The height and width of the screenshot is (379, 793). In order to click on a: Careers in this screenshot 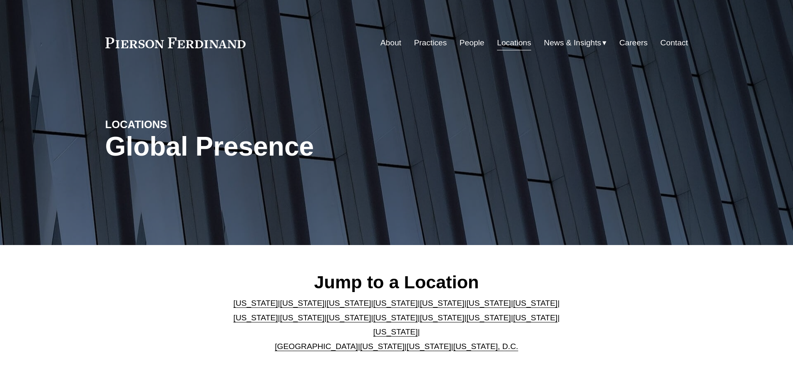, I will do `click(634, 43)`.